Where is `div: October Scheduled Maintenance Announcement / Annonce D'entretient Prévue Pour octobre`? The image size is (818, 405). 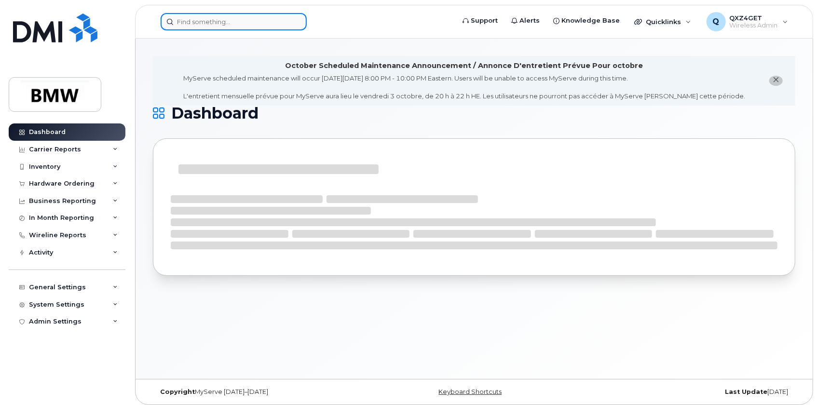 div: October Scheduled Maintenance Announcement / Annonce D'entretient Prévue Pour octobre is located at coordinates (464, 66).